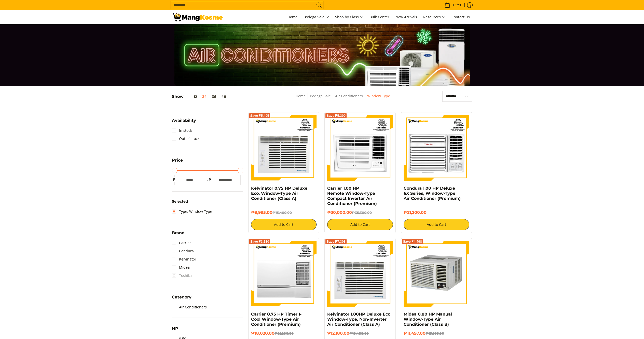 The height and width of the screenshot is (339, 644). Describe the element at coordinates (360, 334) in the screenshot. I see `h6: ₱12,180.00` at that location.